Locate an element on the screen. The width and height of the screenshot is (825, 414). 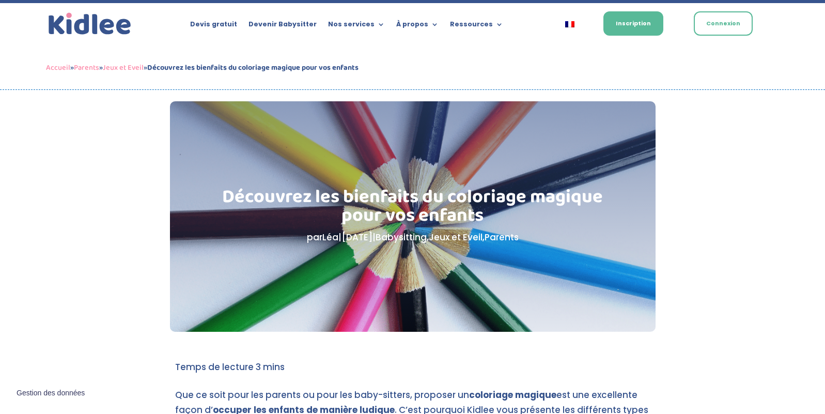
a: Nos services is located at coordinates (356, 26).